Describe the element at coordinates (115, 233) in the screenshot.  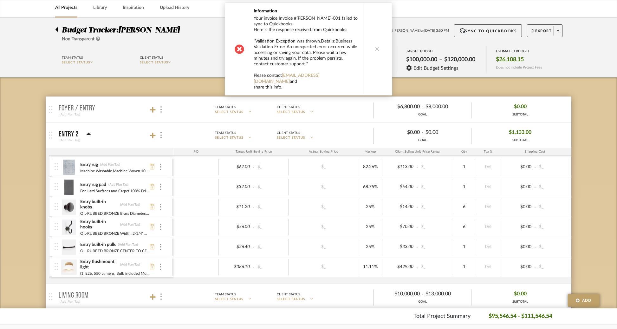
I see `div: OIL-RUBBED BRONZE Width: 2-1/4" Height: 6-3/4" Depth: 4" Weight: 1 lbs.` at that location.